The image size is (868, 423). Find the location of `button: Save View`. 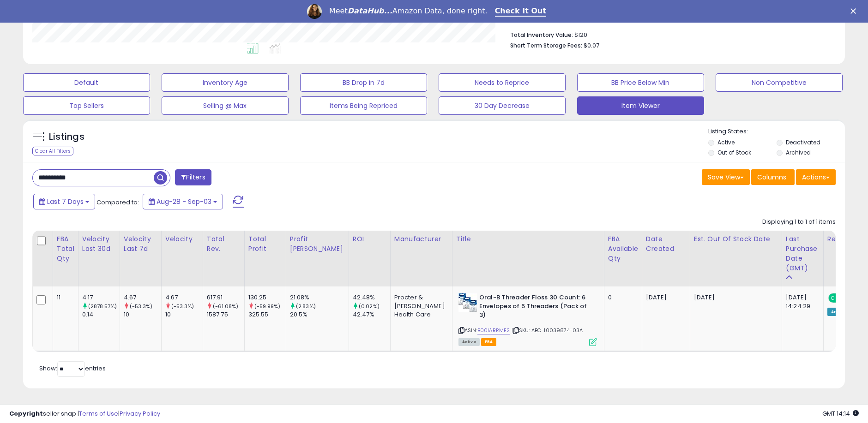

button: Save View is located at coordinates (726, 177).